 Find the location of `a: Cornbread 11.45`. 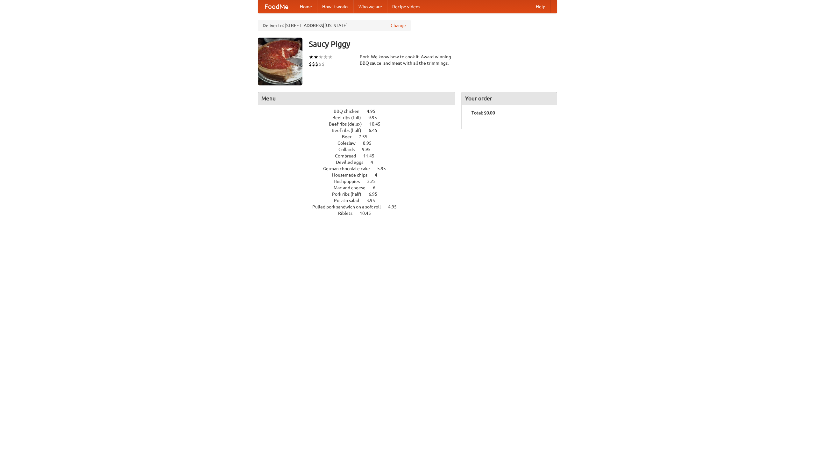

a: Cornbread 11.45 is located at coordinates (360, 156).